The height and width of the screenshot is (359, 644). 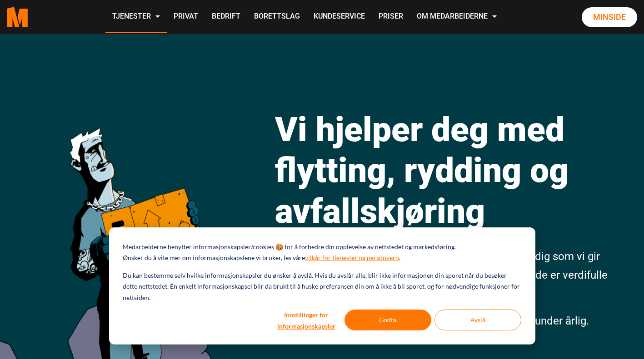 I want to click on a: Tjenester, so click(x=136, y=17).